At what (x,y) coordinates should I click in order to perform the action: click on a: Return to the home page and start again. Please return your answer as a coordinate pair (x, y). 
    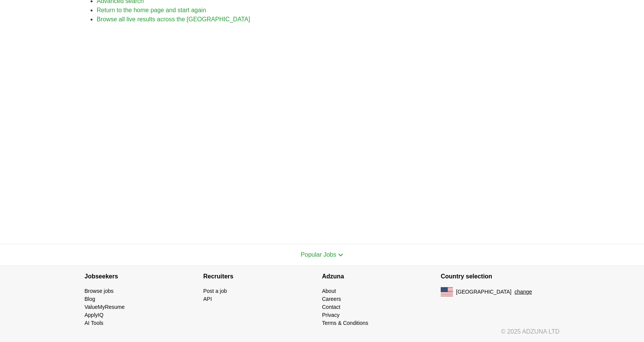
    Looking at the image, I should click on (151, 10).